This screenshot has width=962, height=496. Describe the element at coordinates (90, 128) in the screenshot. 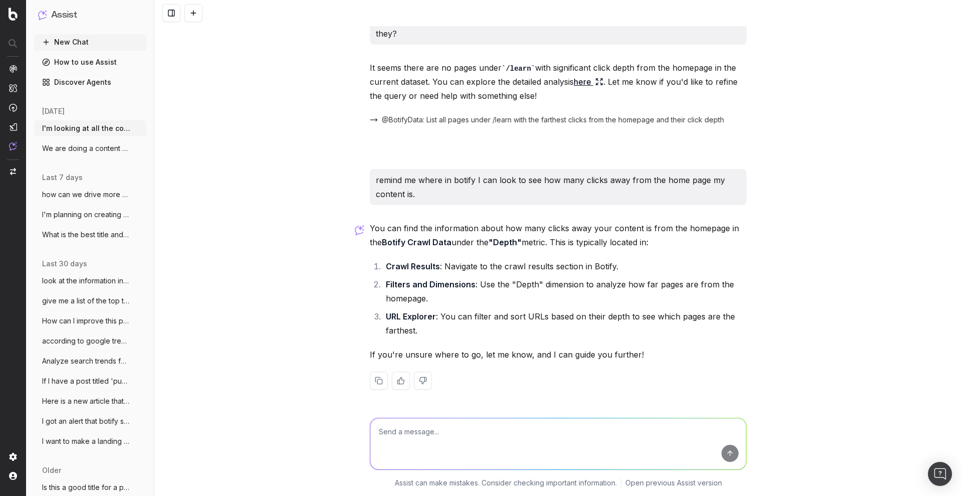

I see `button: I'm looking at all the content on /learn` at that location.